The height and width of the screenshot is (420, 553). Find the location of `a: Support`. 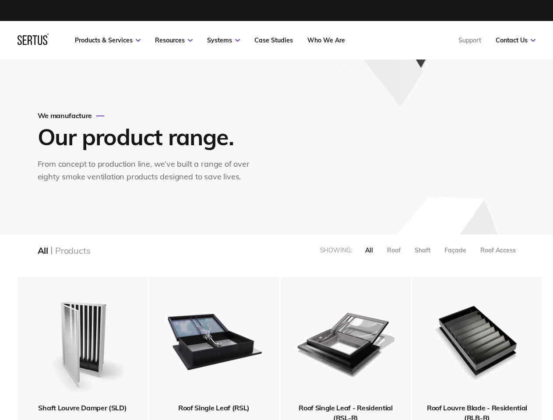

a: Support is located at coordinates (470, 40).